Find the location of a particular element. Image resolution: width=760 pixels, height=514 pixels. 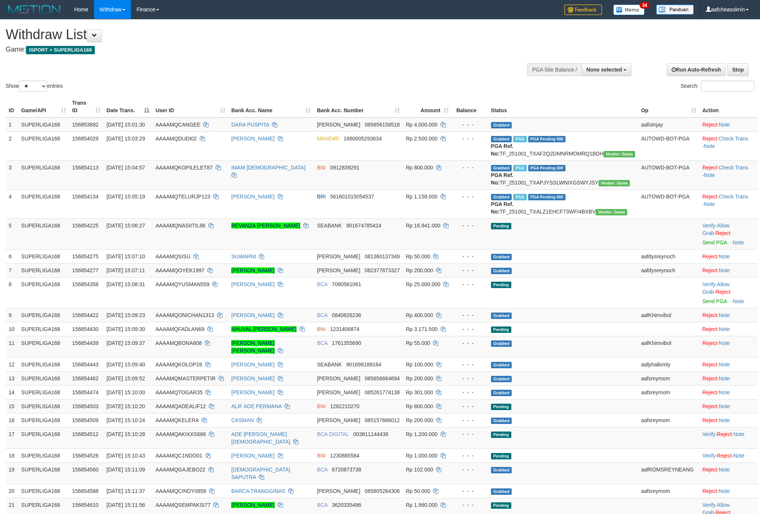

span: 156854275 is located at coordinates (85, 256).